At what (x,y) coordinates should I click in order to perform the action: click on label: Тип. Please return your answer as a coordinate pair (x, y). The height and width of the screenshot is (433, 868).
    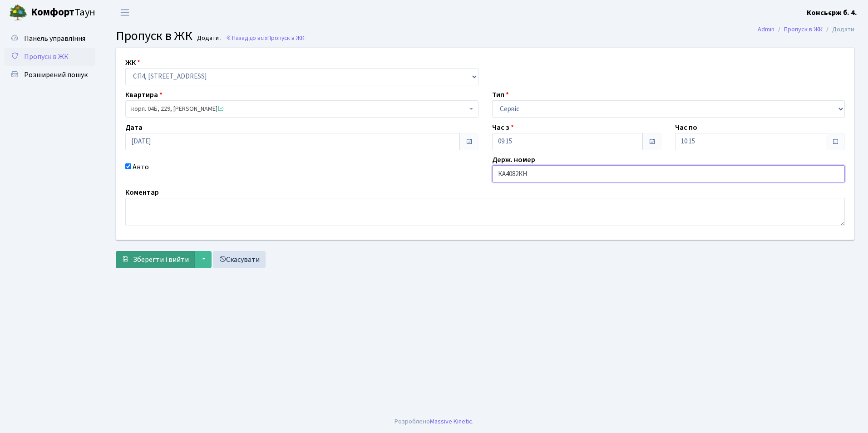
    Looking at the image, I should click on (500, 95).